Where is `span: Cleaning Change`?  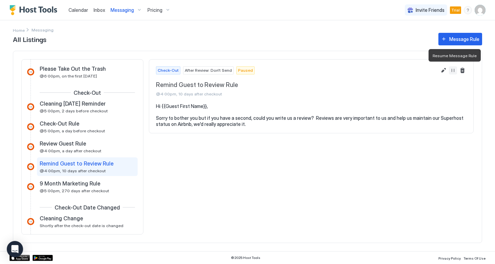 span: Cleaning Change is located at coordinates (61, 219).